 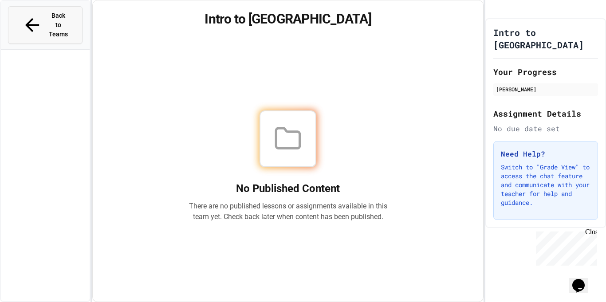 What do you see at coordinates (288, 212) in the screenshot?
I see `p: There are no published lessons or assignments available in this team yet. Check back later when c...` at bounding box center [288, 212].